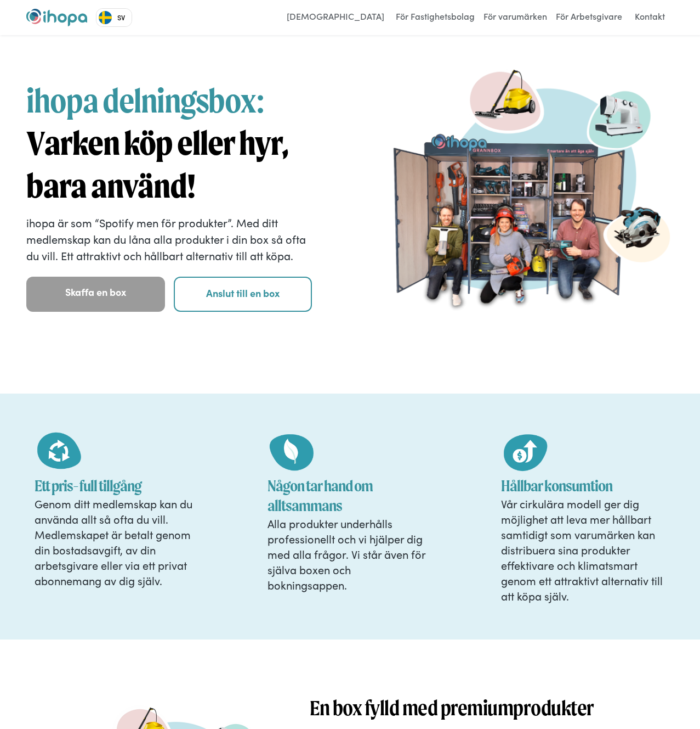 This screenshot has width=700, height=729. I want to click on a: För Fastighetsbolag, so click(435, 18).